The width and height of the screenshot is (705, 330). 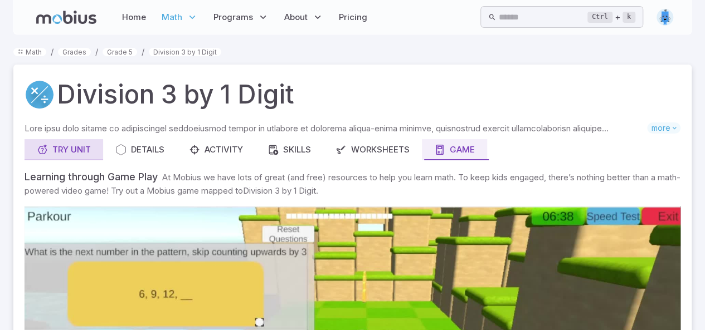 What do you see at coordinates (233, 17) in the screenshot?
I see `span: Programs` at bounding box center [233, 17].